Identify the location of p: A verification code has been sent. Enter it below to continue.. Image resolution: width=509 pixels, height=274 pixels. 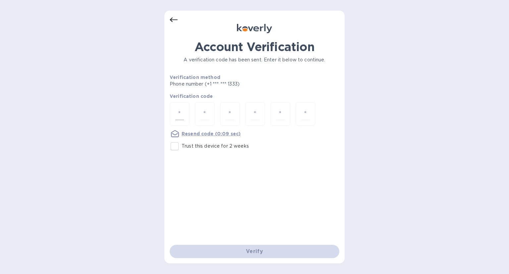
(254, 60).